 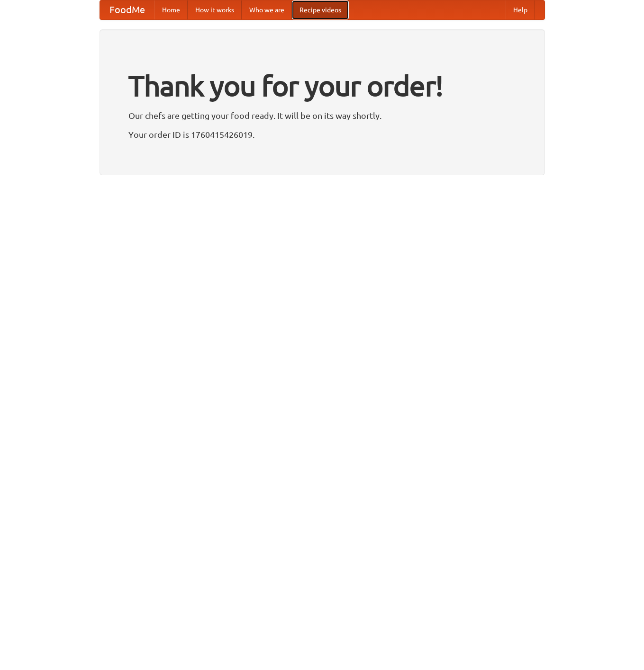 What do you see at coordinates (322, 115) in the screenshot?
I see `p: Our chefs are getting your food ready. It will be on its way shortly.` at bounding box center [322, 115].